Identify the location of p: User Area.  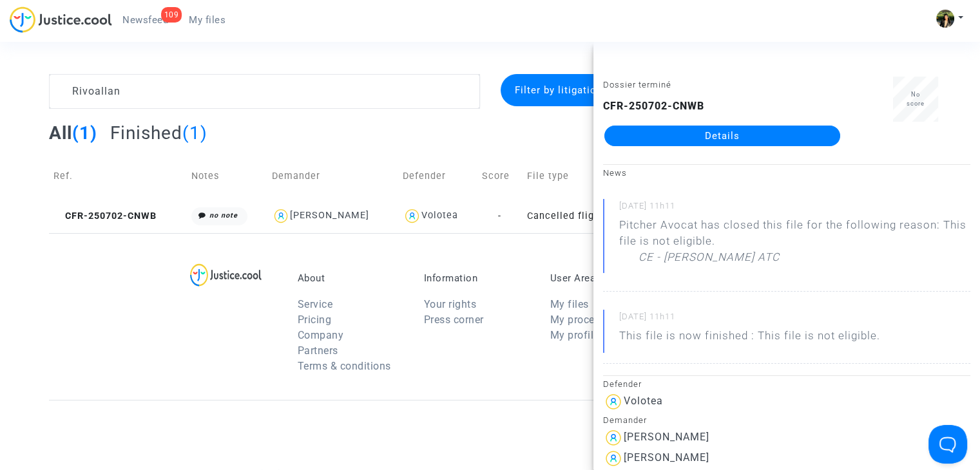
(604, 278).